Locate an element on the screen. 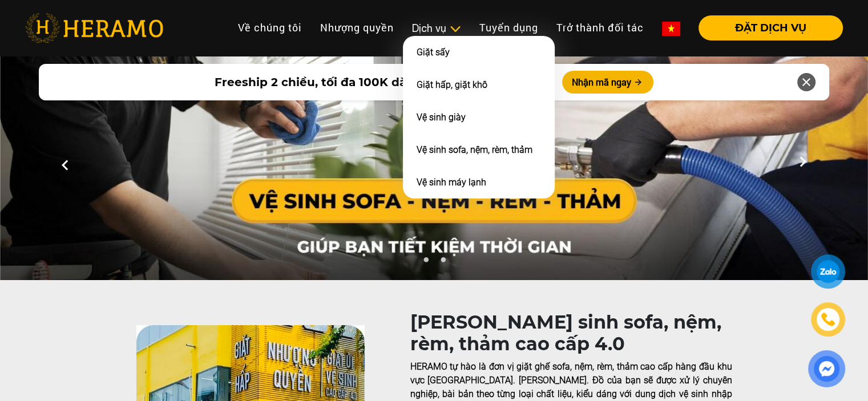 The width and height of the screenshot is (868, 401). a: Về chúng tôi is located at coordinates (270, 28).